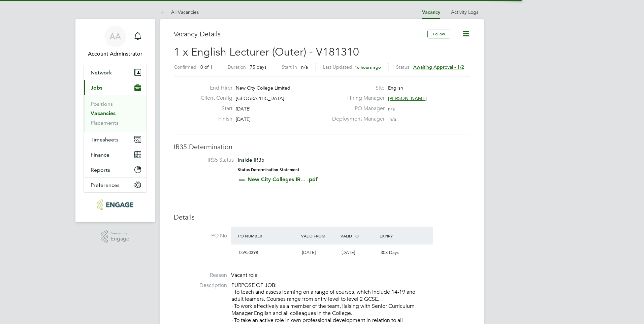 The image size is (644, 324). Describe the element at coordinates (101, 73) in the screenshot. I see `span: Network` at that location.